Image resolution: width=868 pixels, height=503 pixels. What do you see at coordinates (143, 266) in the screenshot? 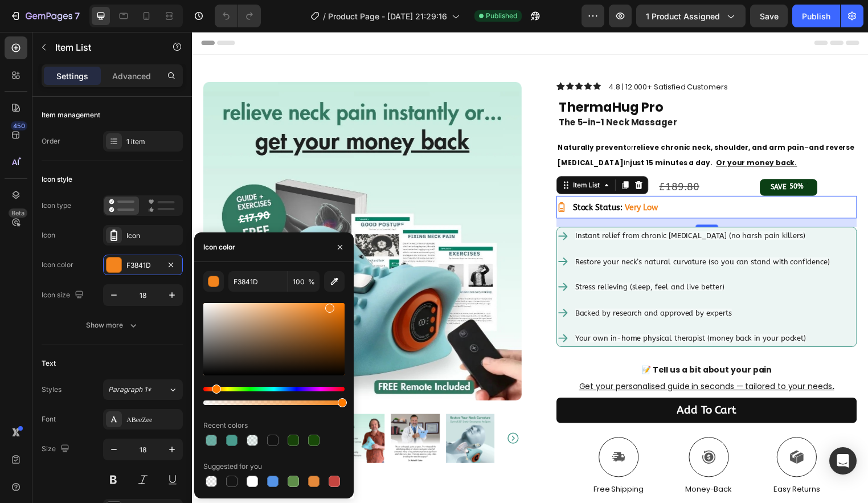
I see `div: F3841D` at bounding box center [143, 266].